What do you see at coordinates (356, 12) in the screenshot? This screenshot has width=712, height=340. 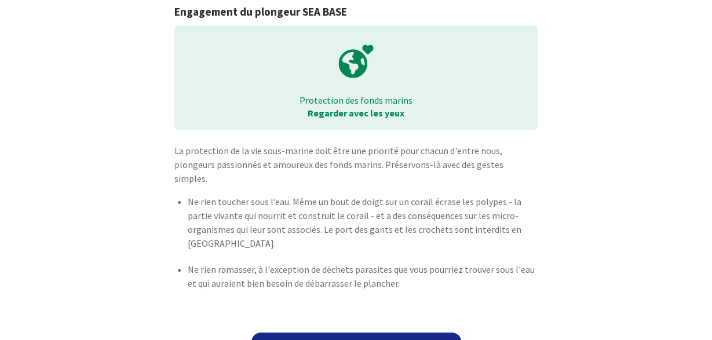 I see `h1: Engagement du plongeur SEA BASE` at bounding box center [356, 12].